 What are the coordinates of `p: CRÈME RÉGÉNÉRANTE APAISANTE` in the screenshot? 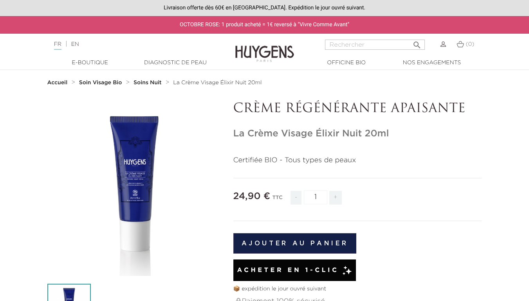 It's located at (357, 109).